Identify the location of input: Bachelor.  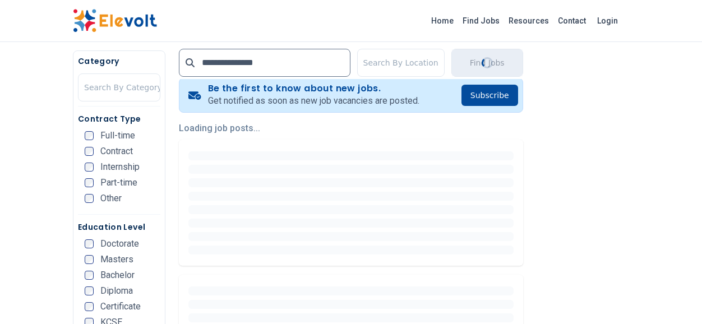
(89, 275).